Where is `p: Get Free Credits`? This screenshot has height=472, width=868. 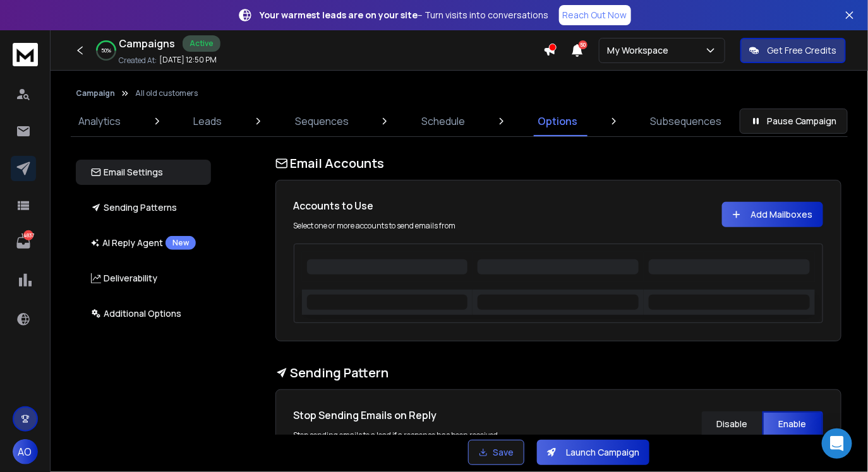 p: Get Free Credits is located at coordinates (802, 51).